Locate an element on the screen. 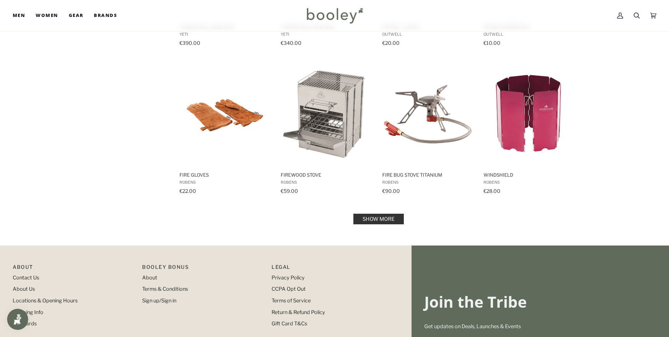 The height and width of the screenshot is (337, 669). p: Get updates on Deals, Launches & Events is located at coordinates (541, 326).